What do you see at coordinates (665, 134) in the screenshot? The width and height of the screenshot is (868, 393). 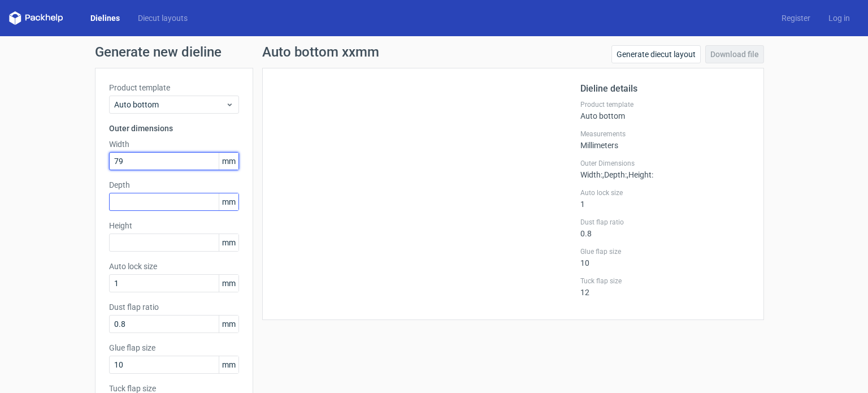 I see `label: Measurements` at bounding box center [665, 134].